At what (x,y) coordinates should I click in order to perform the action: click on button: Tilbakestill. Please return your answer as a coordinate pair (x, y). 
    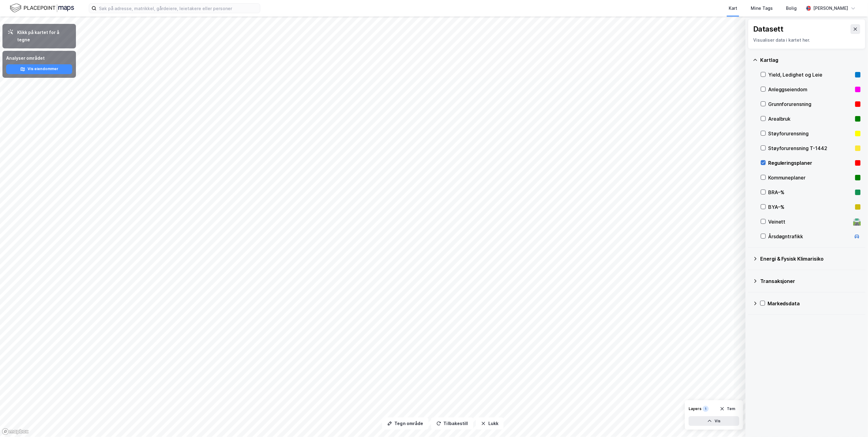
    Looking at the image, I should click on (452, 423).